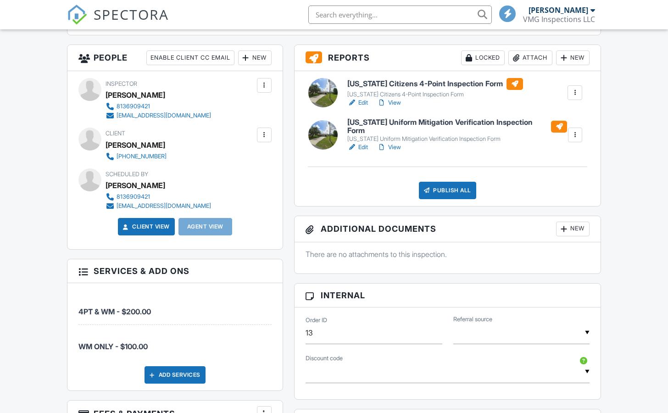  Describe the element at coordinates (559, 19) in the screenshot. I see `div: VMG Inspections LLC` at that location.